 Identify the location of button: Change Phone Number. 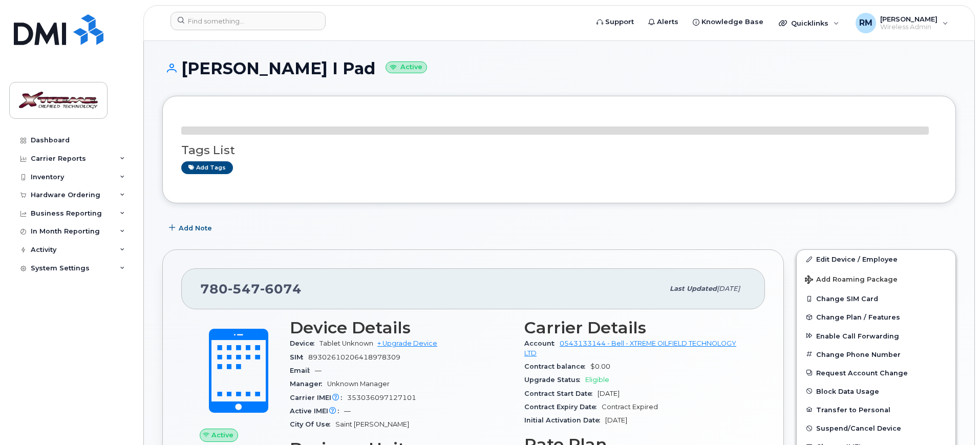
(876, 355).